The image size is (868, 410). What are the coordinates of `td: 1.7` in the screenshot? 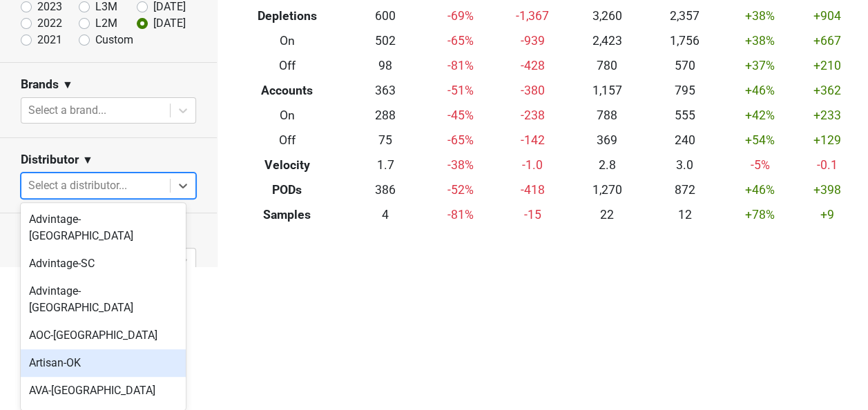 It's located at (385, 165).